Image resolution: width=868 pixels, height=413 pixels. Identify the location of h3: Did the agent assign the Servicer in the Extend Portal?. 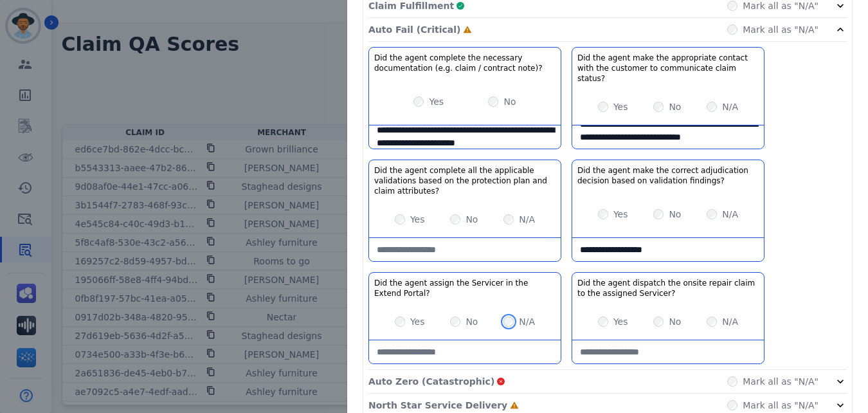
(465, 288).